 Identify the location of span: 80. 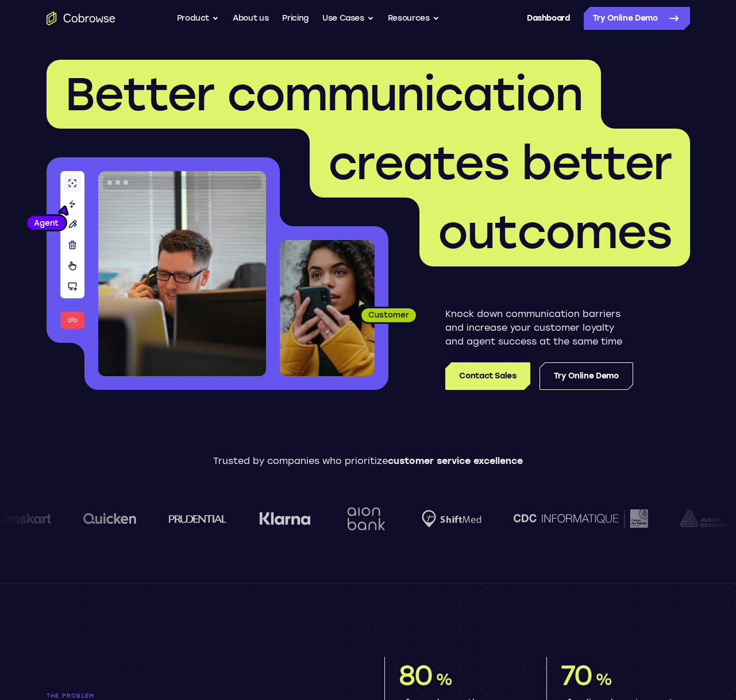
(416, 675).